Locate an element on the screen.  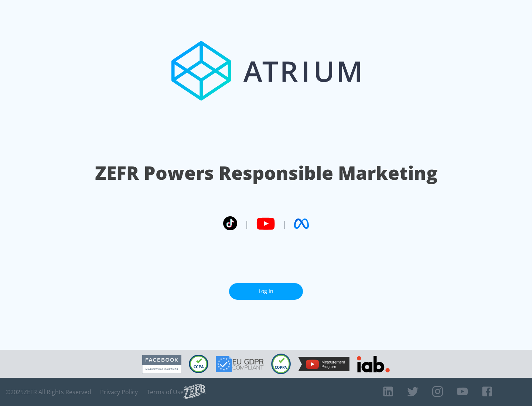
img: IAB is located at coordinates (373, 364).